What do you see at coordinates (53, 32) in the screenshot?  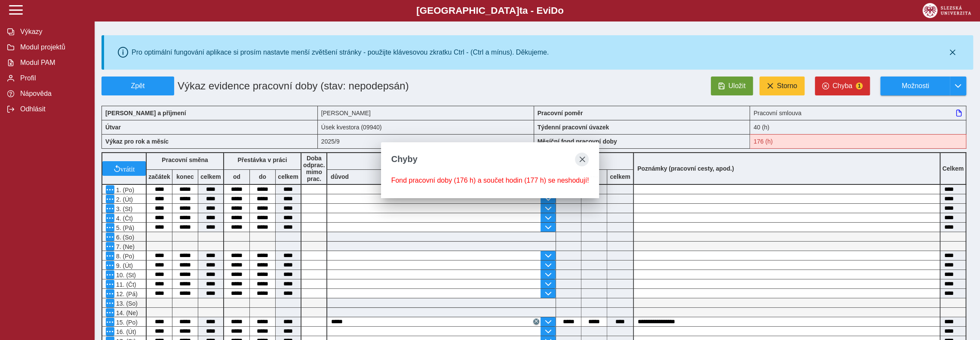 I see `span: Výkazy` at bounding box center [53, 32].